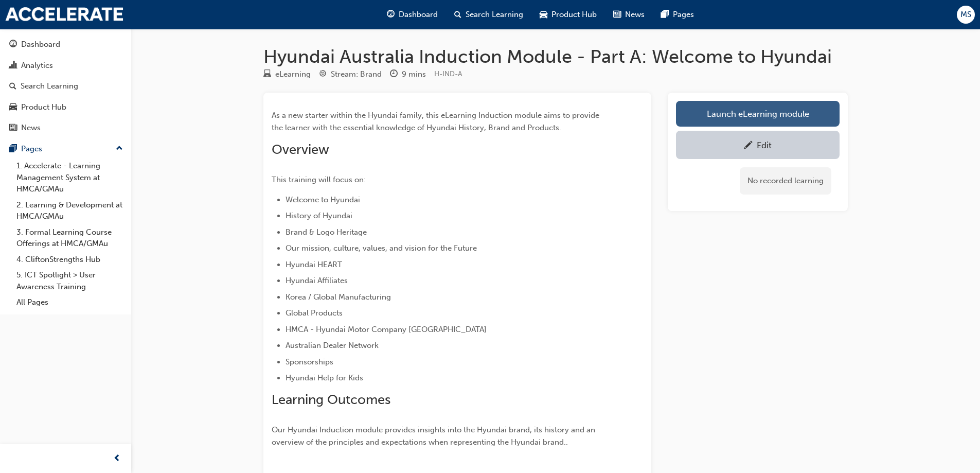 The width and height of the screenshot is (980, 473). What do you see at coordinates (326, 232) in the screenshot?
I see `span: Brand & Logo Heritage` at bounding box center [326, 232].